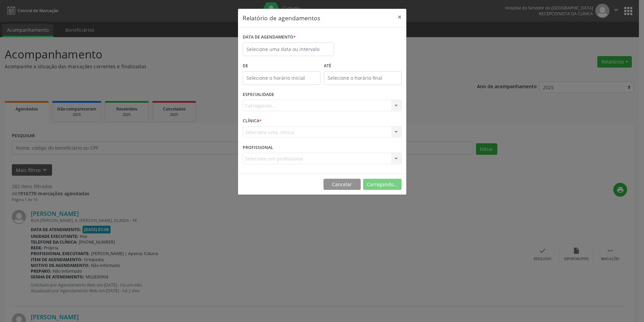 Image resolution: width=644 pixels, height=322 pixels. I want to click on label: CLÍNICA, so click(252, 121).